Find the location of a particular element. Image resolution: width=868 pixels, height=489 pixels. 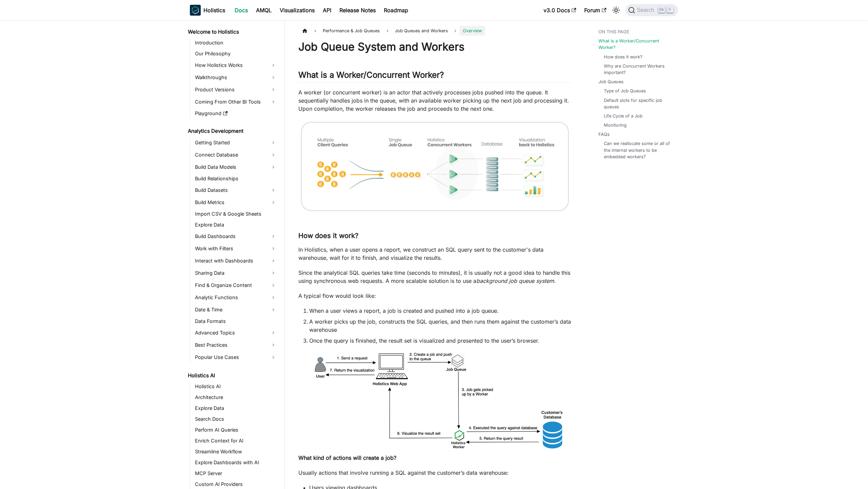

a: Advanced Topics is located at coordinates (236, 332).